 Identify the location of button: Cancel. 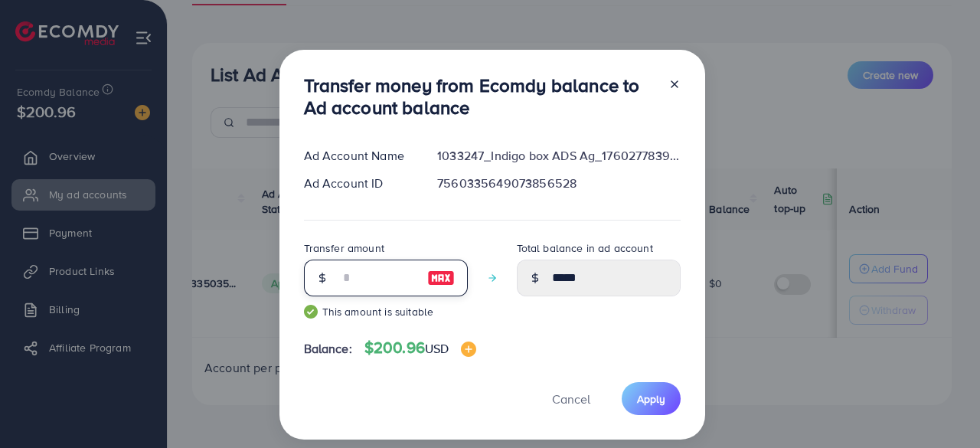
(572, 398).